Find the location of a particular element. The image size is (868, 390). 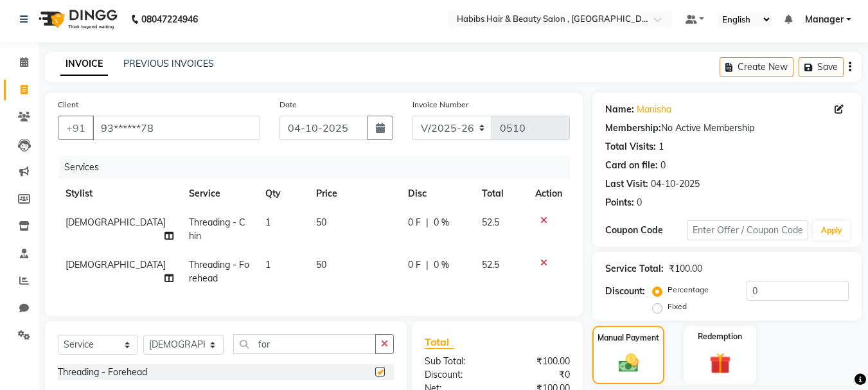

th: Action is located at coordinates (549, 193).